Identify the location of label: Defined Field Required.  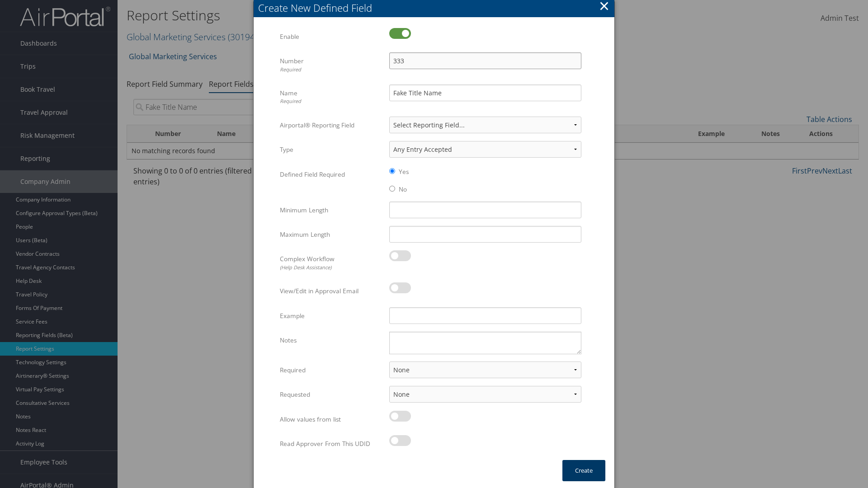
(331, 174).